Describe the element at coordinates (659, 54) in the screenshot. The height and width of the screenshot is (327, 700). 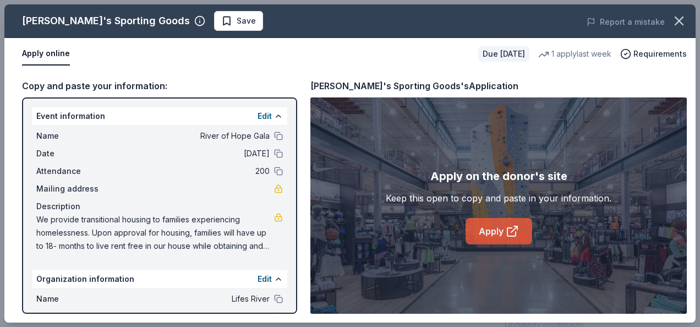
I see `span: Requirements` at that location.